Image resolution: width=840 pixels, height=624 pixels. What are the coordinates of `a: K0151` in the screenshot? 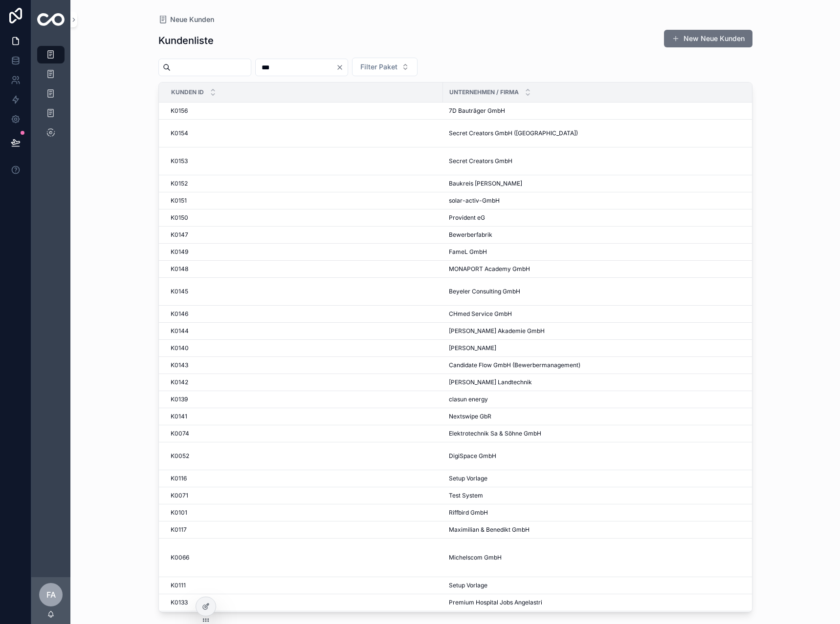 It's located at (304, 201).